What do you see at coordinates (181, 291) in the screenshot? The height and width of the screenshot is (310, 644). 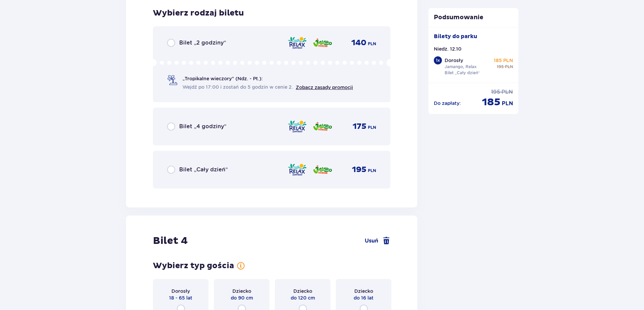 I see `span: Dorosły` at bounding box center [181, 291].